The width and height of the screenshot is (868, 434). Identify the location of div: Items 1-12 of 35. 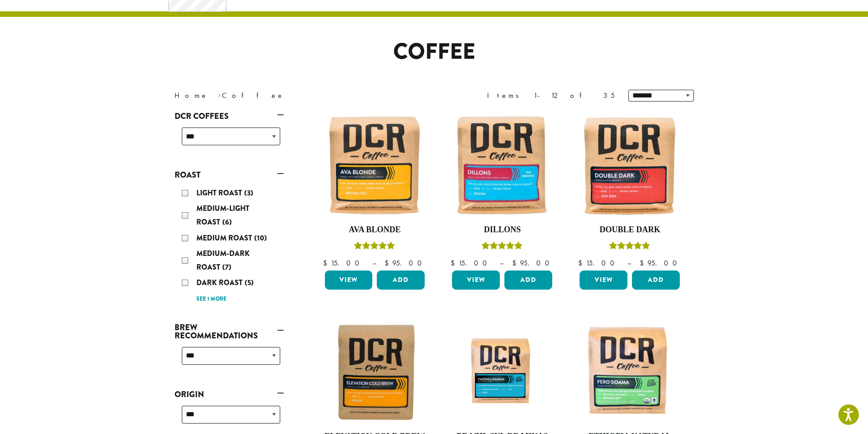
(551, 95).